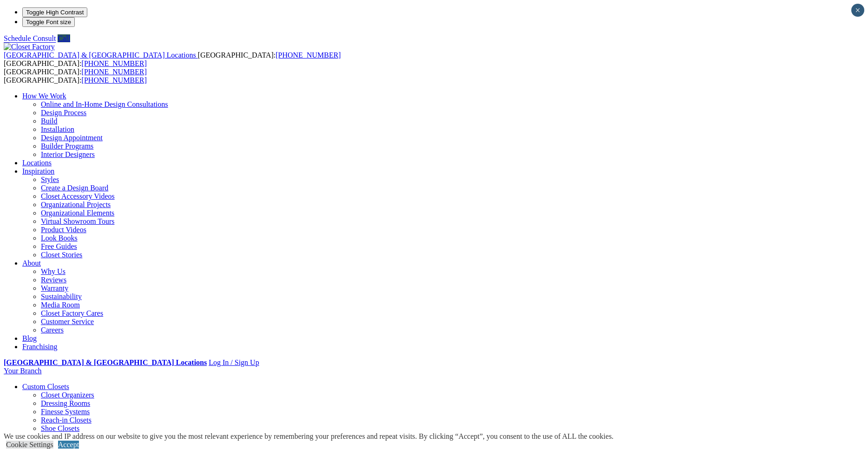 The width and height of the screenshot is (868, 449). Describe the element at coordinates (59, 246) in the screenshot. I see `a: Free Guides` at that location.